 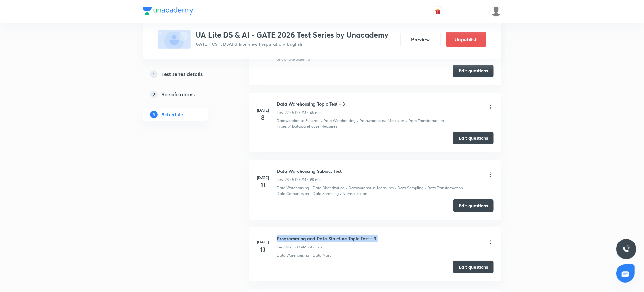 I want to click on h5: Test series details, so click(x=182, y=74).